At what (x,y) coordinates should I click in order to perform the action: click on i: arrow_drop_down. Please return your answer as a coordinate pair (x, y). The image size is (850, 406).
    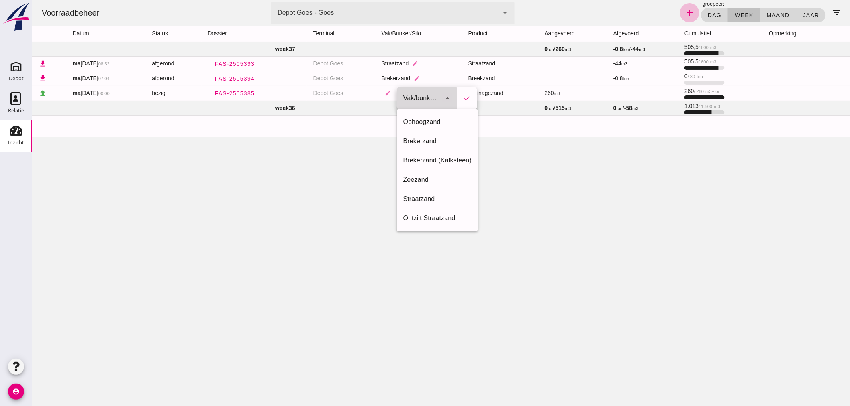
    Looking at the image, I should click on (415, 98).